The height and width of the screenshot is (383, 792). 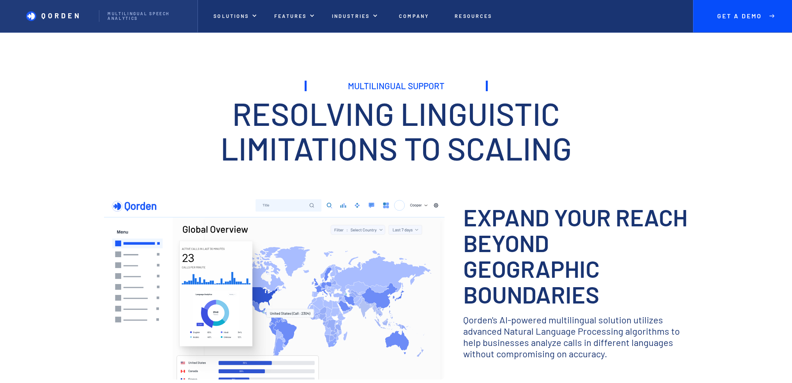 What do you see at coordinates (396, 86) in the screenshot?
I see `h1: Multilingual Support` at bounding box center [396, 86].